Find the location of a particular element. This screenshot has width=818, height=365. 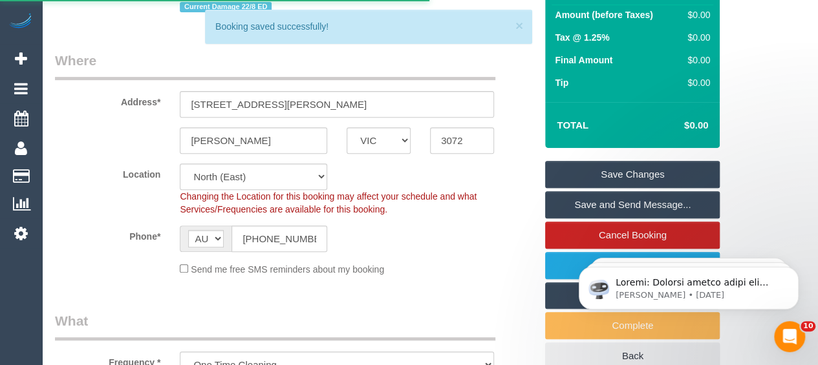

div: Booking saved successfully! is located at coordinates (369, 27).